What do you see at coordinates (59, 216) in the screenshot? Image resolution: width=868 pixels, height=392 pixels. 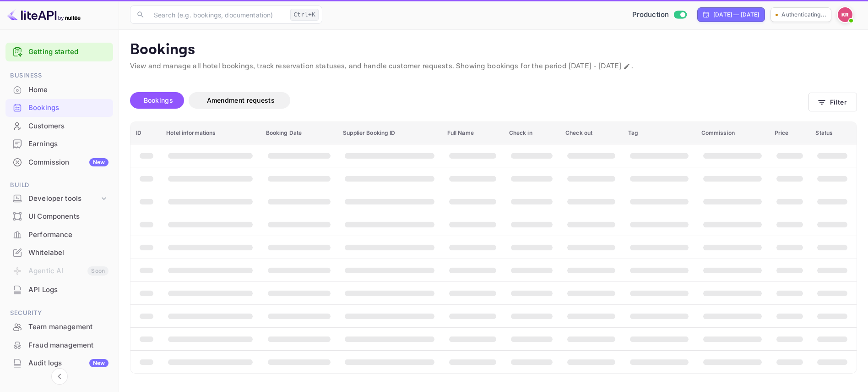 I see `a: UI Components` at bounding box center [59, 216].